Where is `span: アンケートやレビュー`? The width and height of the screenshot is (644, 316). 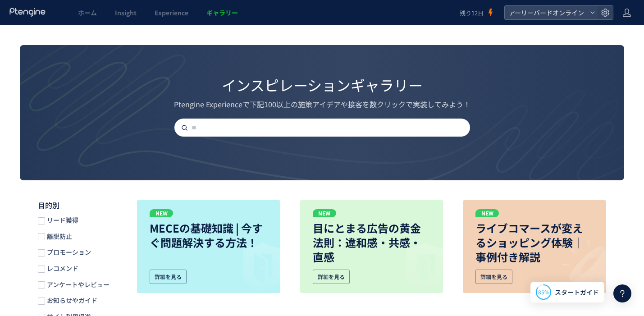 span: アンケートやレビュー is located at coordinates (77, 285).